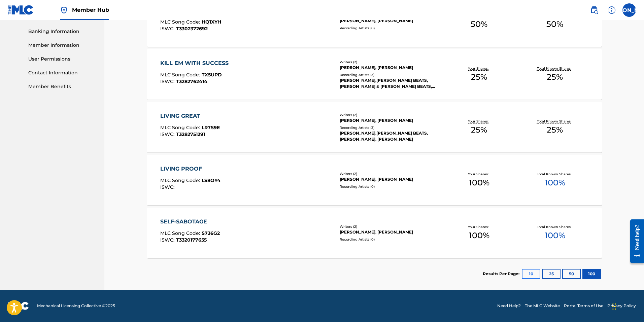  Describe the element at coordinates (196, 63) in the screenshot. I see `div: KILL EM WITH SUCCESS` at that location.